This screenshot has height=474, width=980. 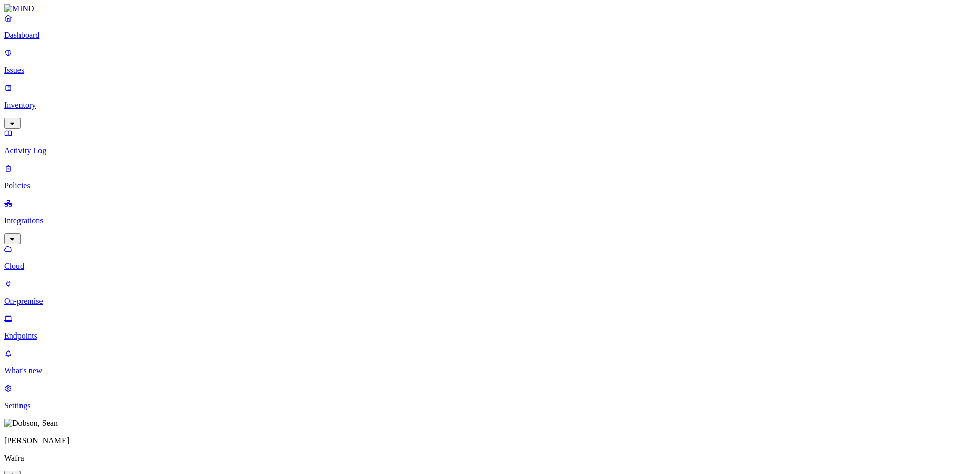 I want to click on p: Dashboard, so click(x=490, y=35).